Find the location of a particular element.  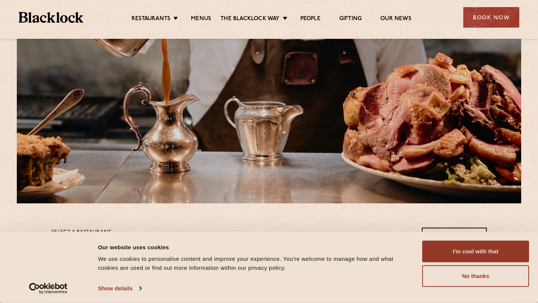

a: The Blacklock Way is located at coordinates (250, 19).